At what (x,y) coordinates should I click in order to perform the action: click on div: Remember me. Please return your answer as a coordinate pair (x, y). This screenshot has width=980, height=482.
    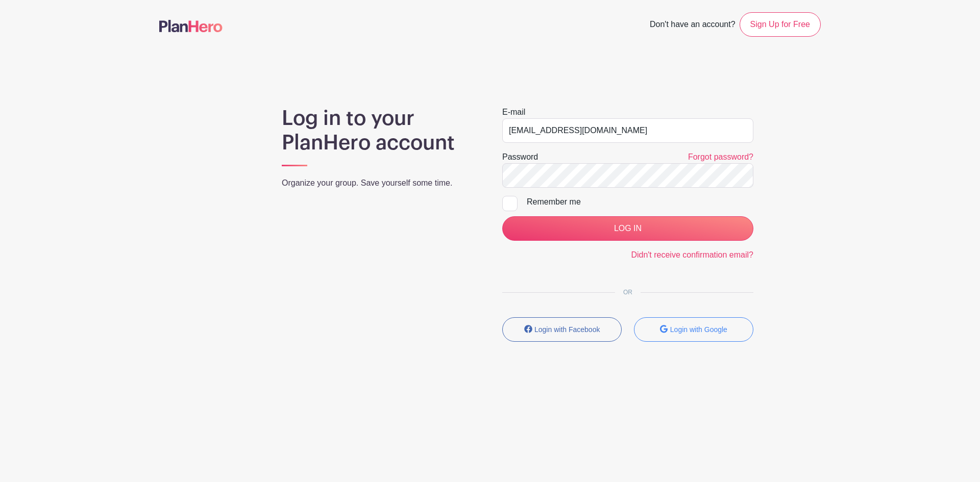
    Looking at the image, I should click on (640, 202).